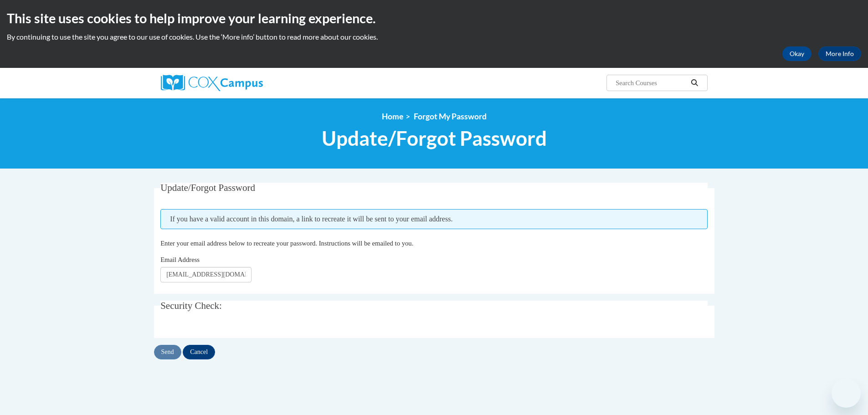 This screenshot has width=868, height=415. I want to click on a: More Info, so click(840, 54).